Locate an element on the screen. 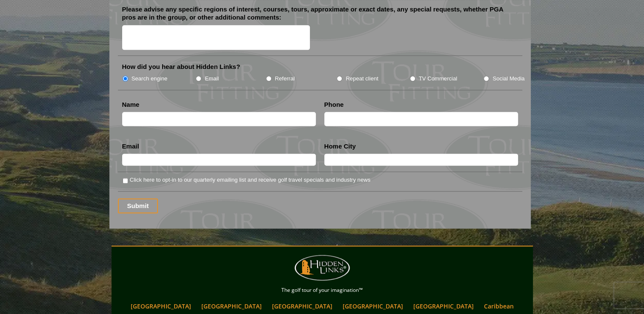  label: Phone is located at coordinates (334, 105).